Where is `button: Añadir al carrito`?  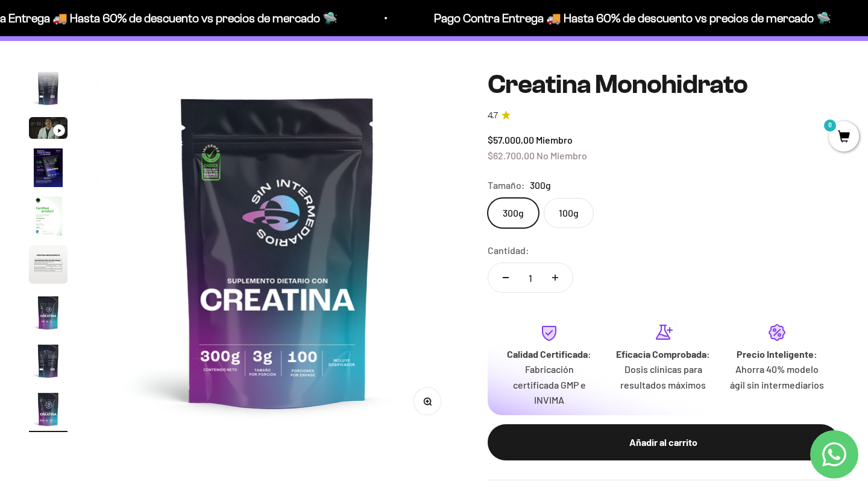 button: Añadir al carrito is located at coordinates (663, 442).